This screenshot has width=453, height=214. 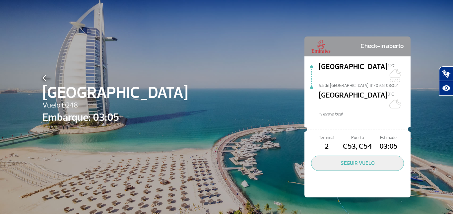 What do you see at coordinates (388, 137) in the screenshot?
I see `span: Estimado` at bounding box center [388, 137].